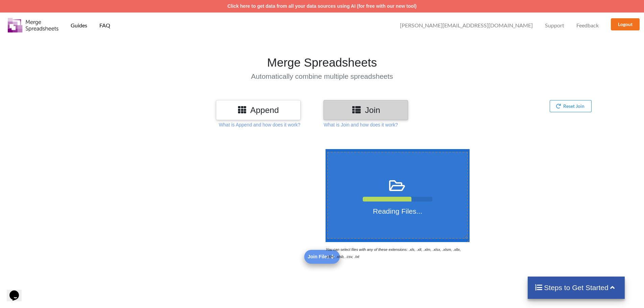 This screenshot has height=308, width=644. What do you see at coordinates (366, 110) in the screenshot?
I see `h3: Join` at bounding box center [366, 110].